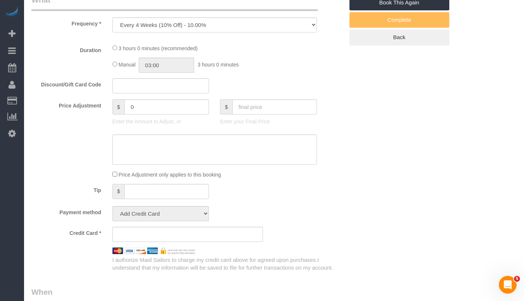 This screenshot has height=301, width=524. What do you see at coordinates (399, 37) in the screenshot?
I see `a: Back` at bounding box center [399, 37].